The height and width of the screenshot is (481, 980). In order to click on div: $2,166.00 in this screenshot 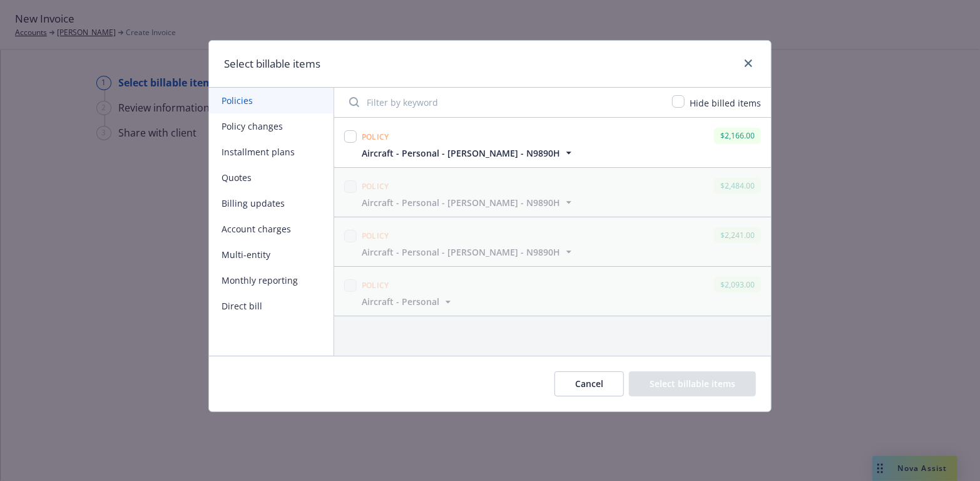, I will do `click(737, 135)`.